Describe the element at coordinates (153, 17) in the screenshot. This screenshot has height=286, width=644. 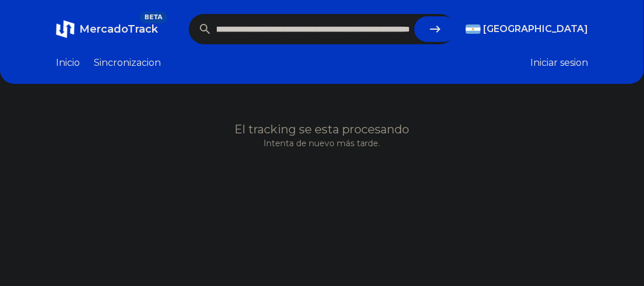
I see `span: BETA` at that location.